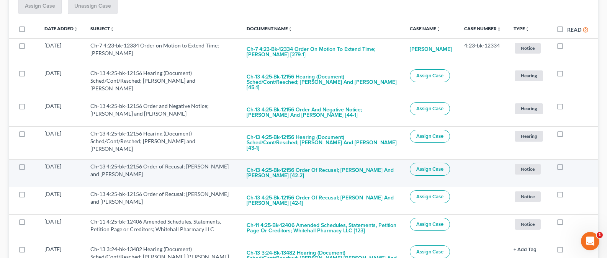 This screenshot has height=258, width=607. What do you see at coordinates (322, 228) in the screenshot?
I see `button: Ch-11 4:25-bk-12406 Amended Schedules, Statements, Petition Page or Creditors; Whitehall Pharmacy...` at bounding box center [322, 228].